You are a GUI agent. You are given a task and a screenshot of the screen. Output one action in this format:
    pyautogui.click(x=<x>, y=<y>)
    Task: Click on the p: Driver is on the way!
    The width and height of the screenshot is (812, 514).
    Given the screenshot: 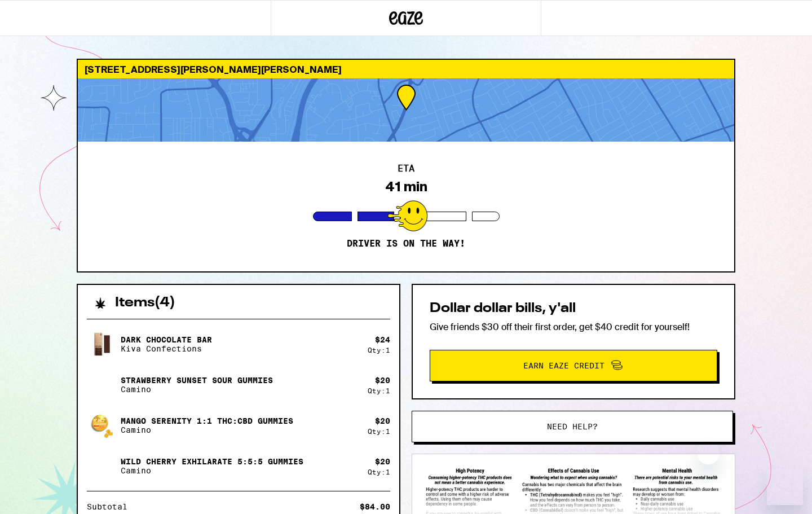 What is the action you would take?
    pyautogui.click(x=406, y=243)
    